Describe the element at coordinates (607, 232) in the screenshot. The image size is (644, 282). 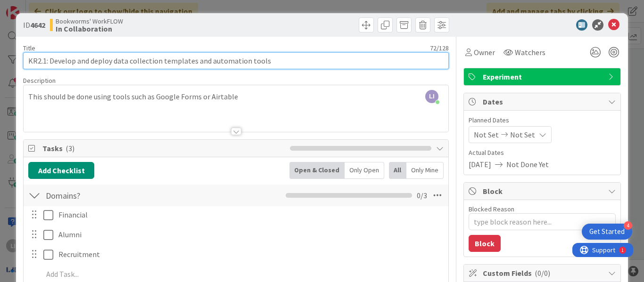
I see `div: Open Get Started checklist, remaining modules: 4` at that location.